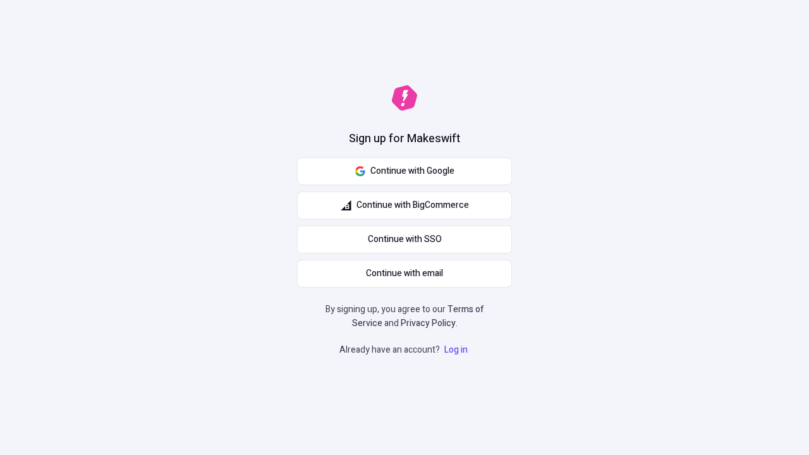 The width and height of the screenshot is (809, 455). Describe the element at coordinates (405, 206) in the screenshot. I see `button: Continue with BigCommerce` at that location.